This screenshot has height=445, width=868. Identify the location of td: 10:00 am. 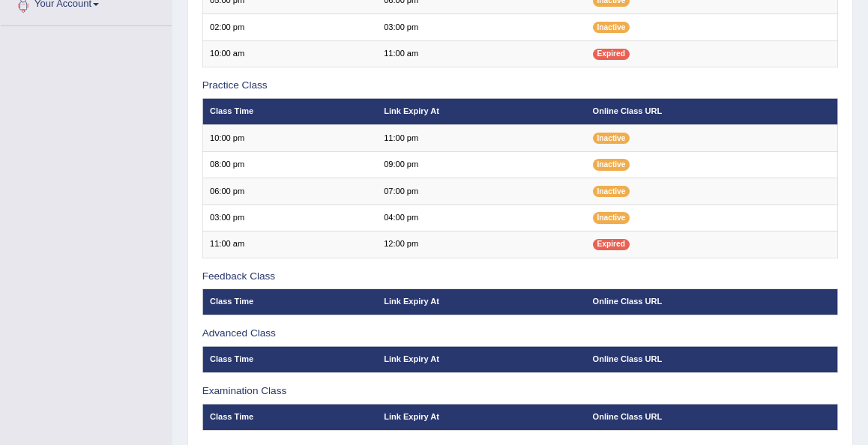
(289, 53).